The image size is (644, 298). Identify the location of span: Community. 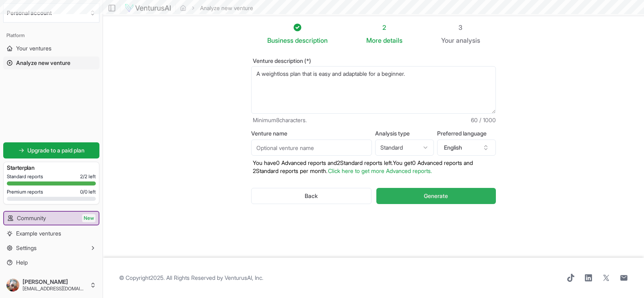
(31, 218).